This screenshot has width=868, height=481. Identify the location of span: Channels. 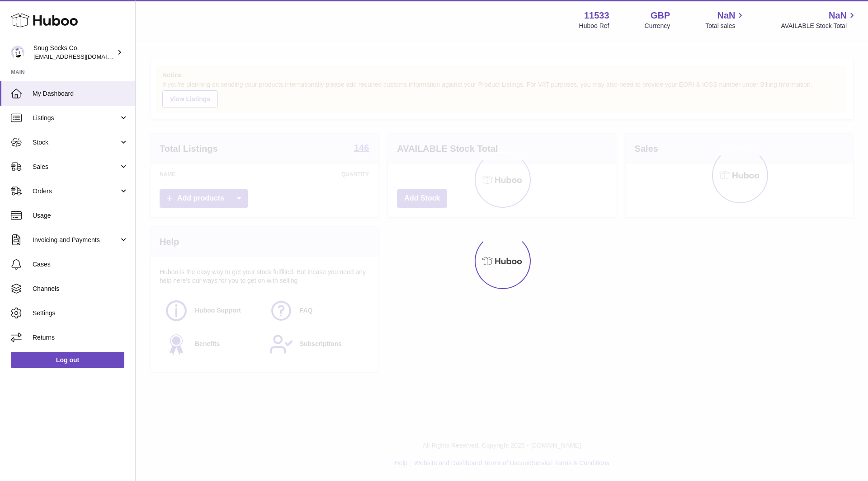
(81, 288).